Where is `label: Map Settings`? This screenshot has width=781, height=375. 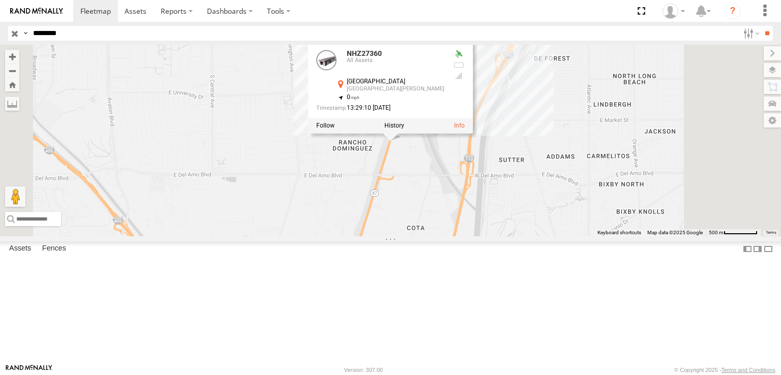
label: Map Settings is located at coordinates (772, 120).